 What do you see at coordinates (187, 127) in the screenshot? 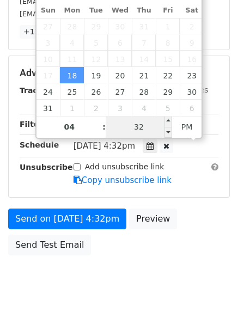
I see `span: Click to toggle` at bounding box center [187, 127].